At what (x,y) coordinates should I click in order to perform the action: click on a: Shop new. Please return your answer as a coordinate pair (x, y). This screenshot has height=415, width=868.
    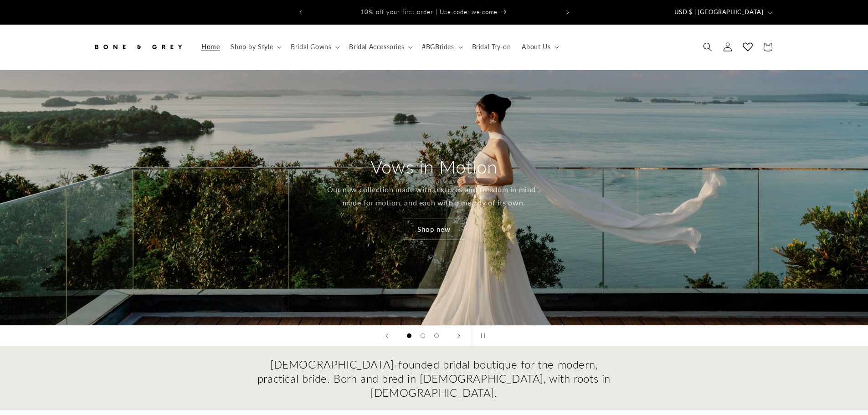
    Looking at the image, I should click on (434, 230).